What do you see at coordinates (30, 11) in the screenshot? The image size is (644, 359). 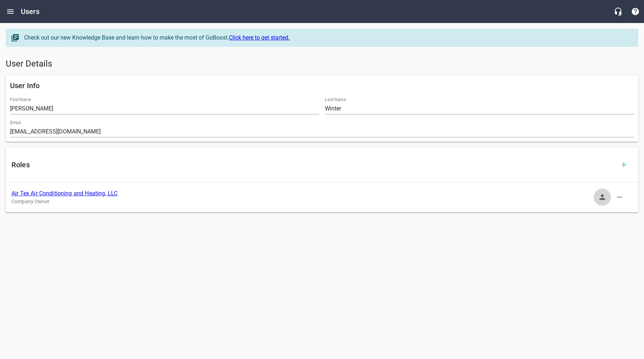 I see `h6: Users` at bounding box center [30, 11].